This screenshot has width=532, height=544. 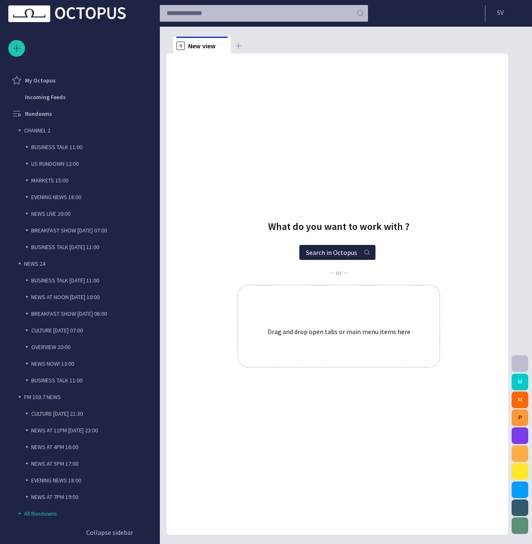 I want to click on button: Search in Octopus, so click(x=337, y=252).